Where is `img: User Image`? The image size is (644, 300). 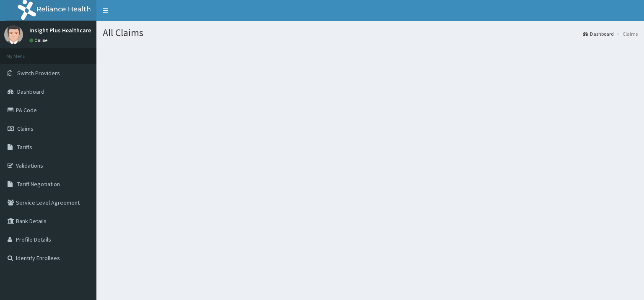 img: User Image is located at coordinates (14, 35).